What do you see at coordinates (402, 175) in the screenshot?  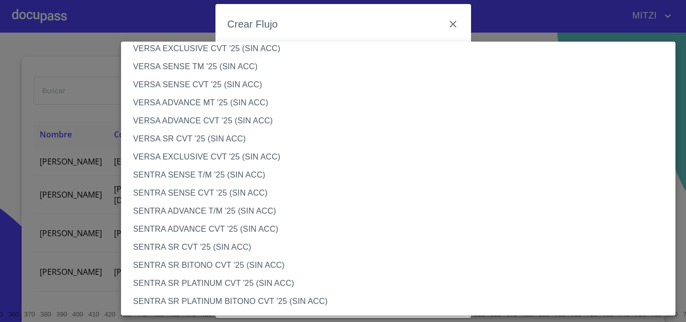 I see `li: SENTRA SENSE T/M '25 (SIN ACC)` at bounding box center [402, 175].